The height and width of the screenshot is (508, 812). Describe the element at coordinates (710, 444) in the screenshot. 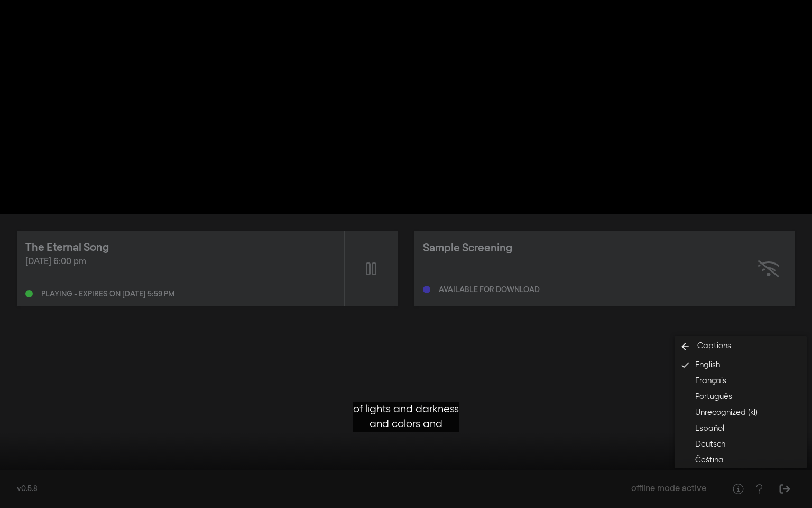

I see `span: Deutsch` at that location.